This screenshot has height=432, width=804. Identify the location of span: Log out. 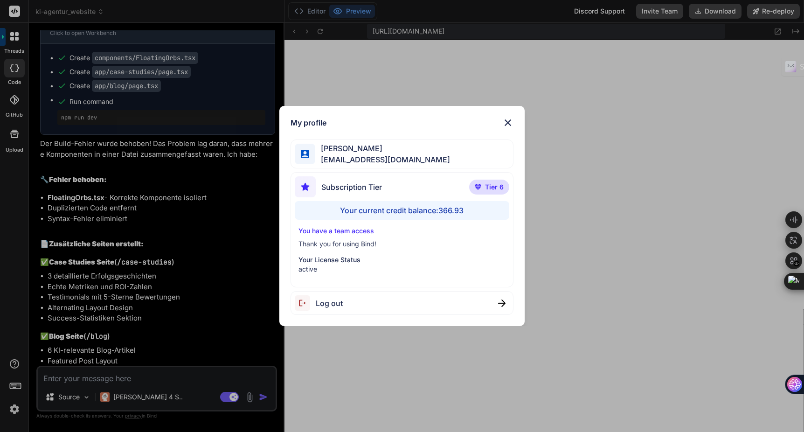
(329, 303).